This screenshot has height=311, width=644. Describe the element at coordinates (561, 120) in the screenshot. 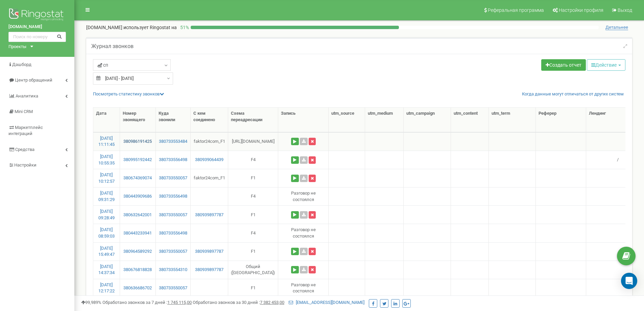

I see `th: Реферер` at that location.